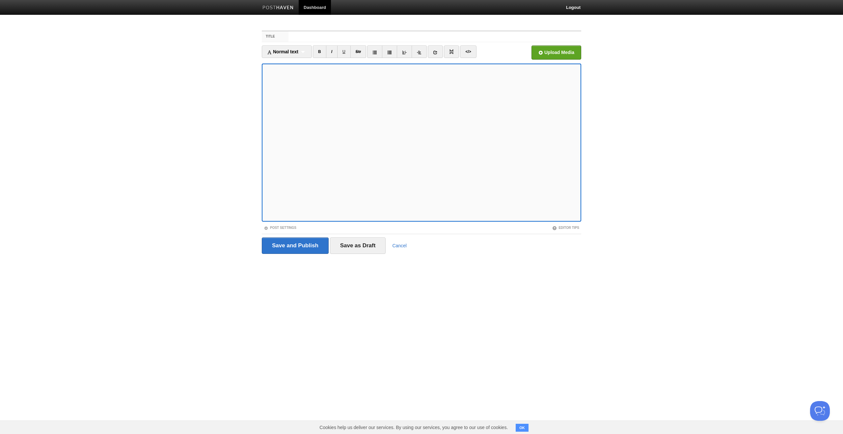  Describe the element at coordinates (414, 427) in the screenshot. I see `span: Cookies help us deliver our services. By using our services, you agree to our use of cookies.` at that location.